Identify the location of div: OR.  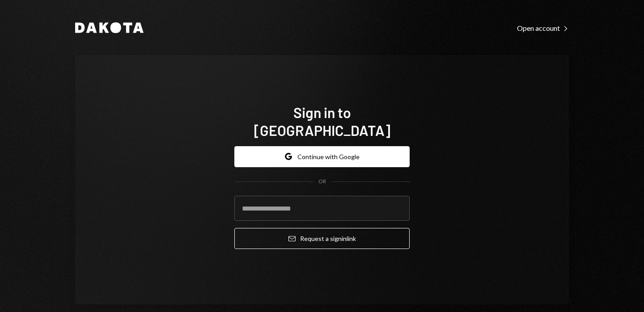
(322, 182).